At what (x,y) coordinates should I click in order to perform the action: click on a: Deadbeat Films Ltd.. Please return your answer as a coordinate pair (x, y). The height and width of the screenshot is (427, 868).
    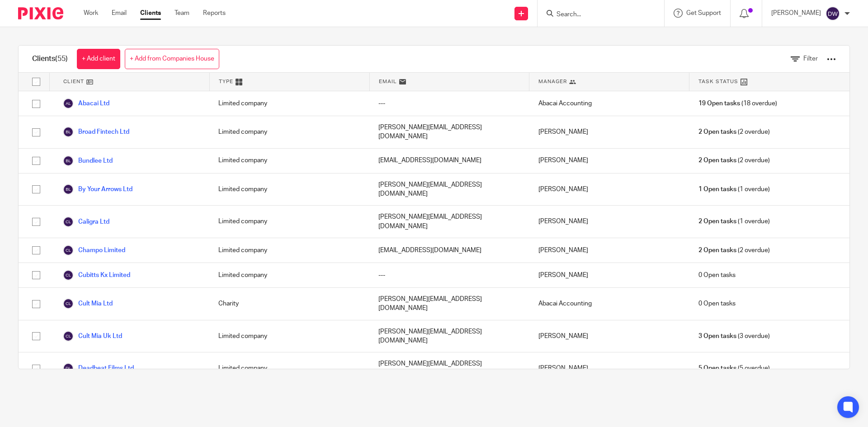
    Looking at the image, I should click on (99, 368).